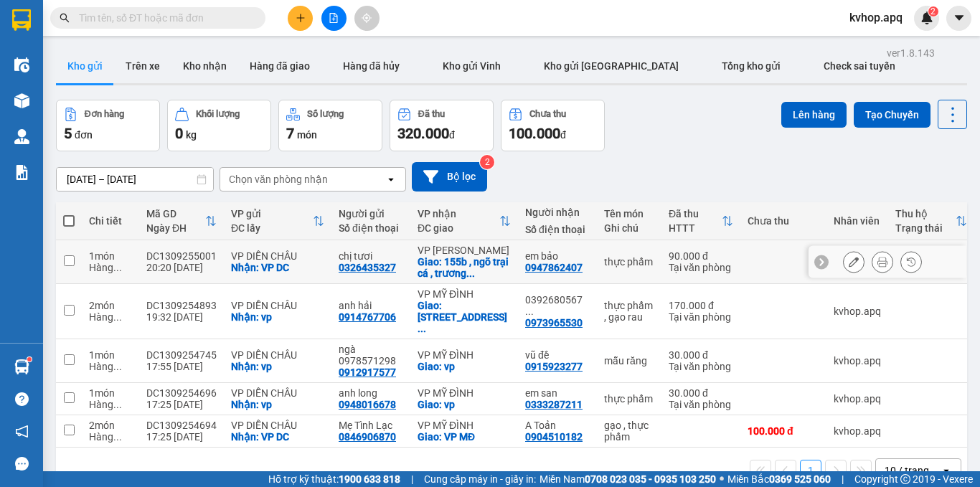  Describe the element at coordinates (629, 431) in the screenshot. I see `div: gạo , thực phẩm` at that location.